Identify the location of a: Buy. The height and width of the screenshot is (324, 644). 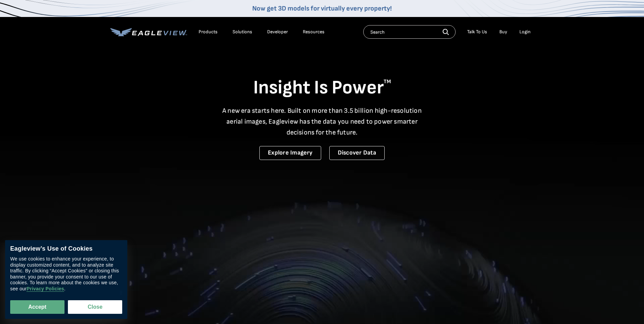
(503, 32).